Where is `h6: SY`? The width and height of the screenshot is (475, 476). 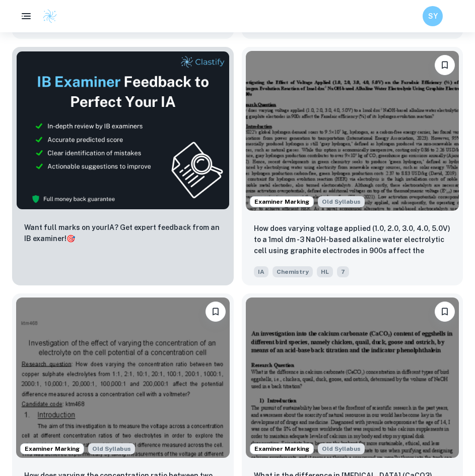
h6: SY is located at coordinates (433, 16).